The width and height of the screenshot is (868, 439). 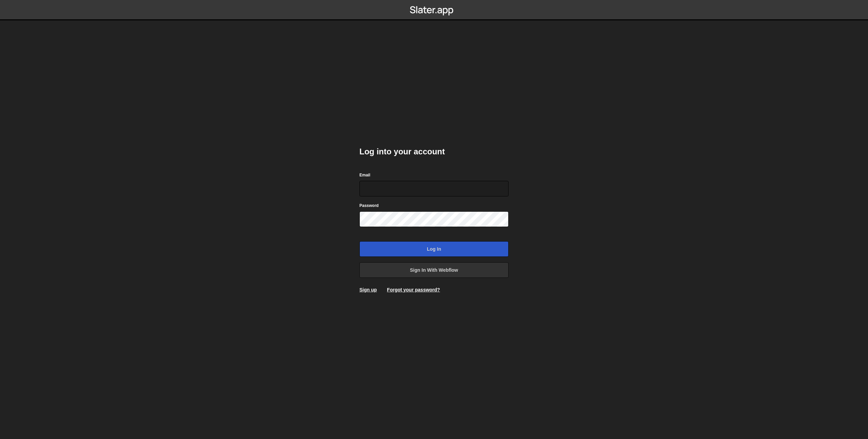 What do you see at coordinates (369, 206) in the screenshot?
I see `label: Password` at bounding box center [369, 206].